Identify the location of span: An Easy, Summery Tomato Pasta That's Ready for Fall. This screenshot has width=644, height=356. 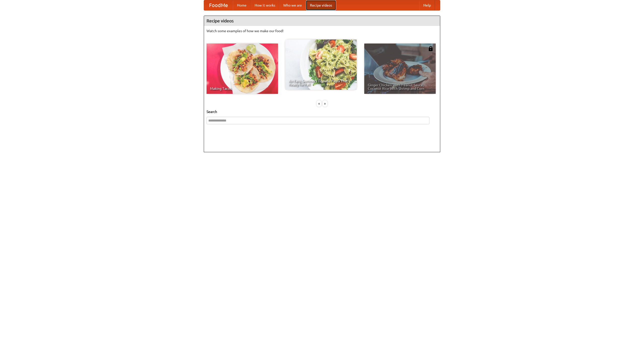
(321, 83).